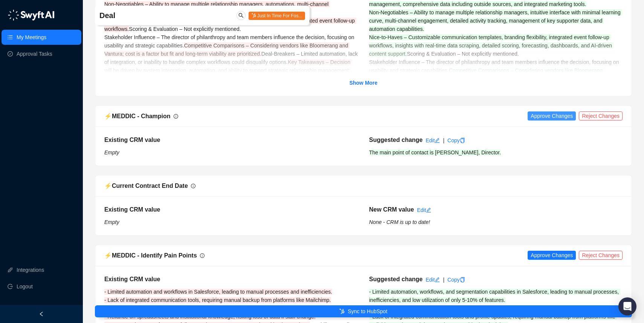 This screenshot has width=644, height=323. I want to click on h5: New CRM value, so click(391, 210).